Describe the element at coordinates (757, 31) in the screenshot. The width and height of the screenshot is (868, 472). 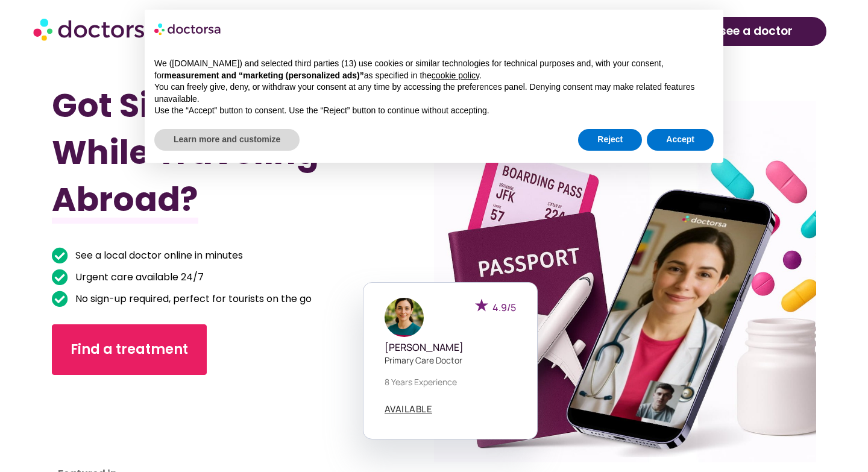
I see `span: see a doctor` at that location.